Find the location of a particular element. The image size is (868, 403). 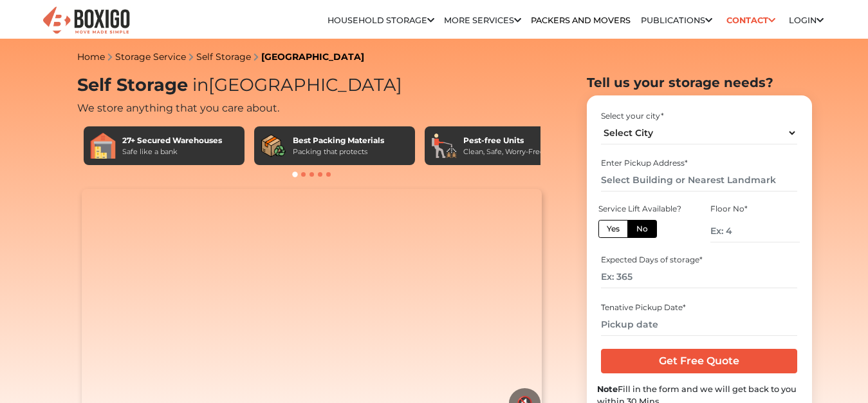

a: Packers and Movers is located at coordinates (581, 20).